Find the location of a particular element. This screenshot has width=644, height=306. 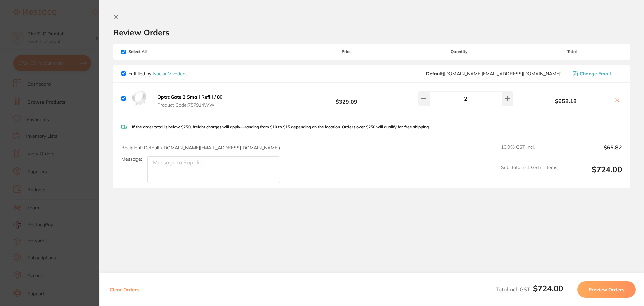

output: $65.82 is located at coordinates (593, 152).